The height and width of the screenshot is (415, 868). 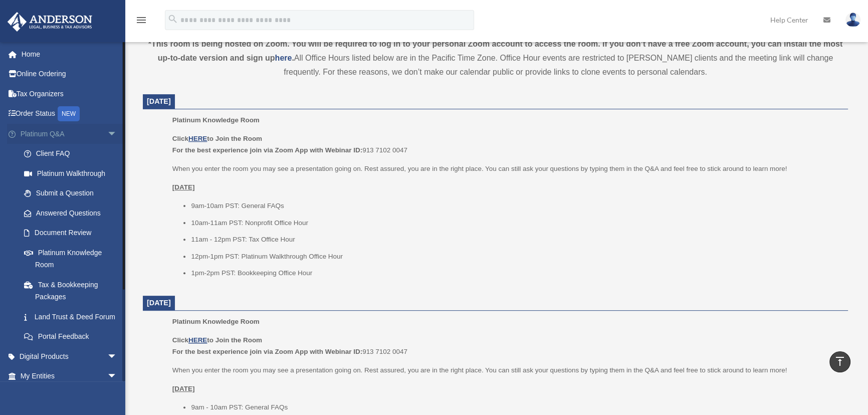 What do you see at coordinates (69, 54) in the screenshot?
I see `a: Home` at bounding box center [69, 54].